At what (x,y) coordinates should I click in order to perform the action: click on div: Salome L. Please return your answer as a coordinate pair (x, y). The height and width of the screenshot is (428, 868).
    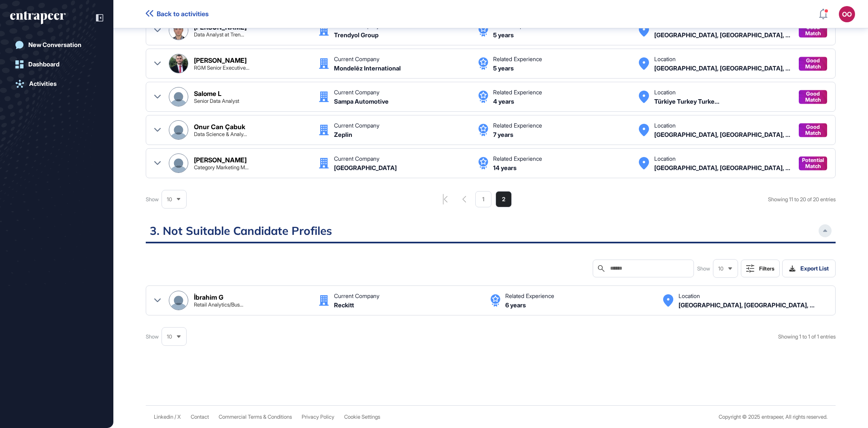
    Looking at the image, I should click on (208, 94).